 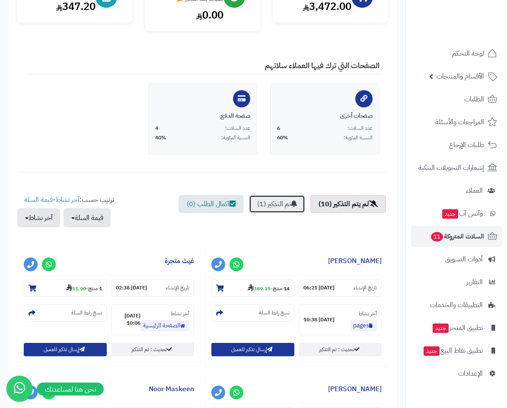 What do you see at coordinates (474, 99) in the screenshot?
I see `span: الطلبات` at bounding box center [474, 99].